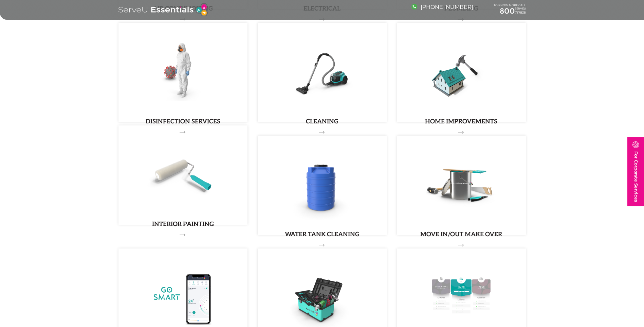 This screenshot has width=644, height=327. What do you see at coordinates (462, 72) in the screenshot?
I see `a: iconHome Improvements` at bounding box center [462, 72].